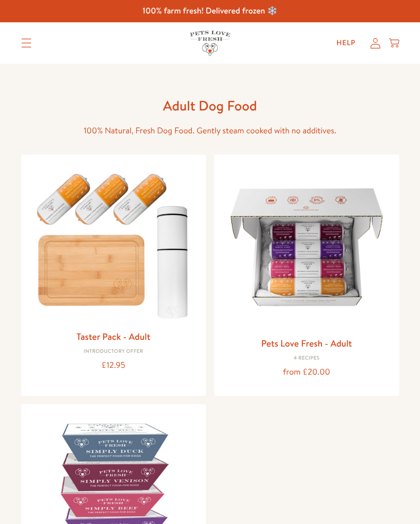  What do you see at coordinates (346, 43) in the screenshot?
I see `a: Help` at bounding box center [346, 43].